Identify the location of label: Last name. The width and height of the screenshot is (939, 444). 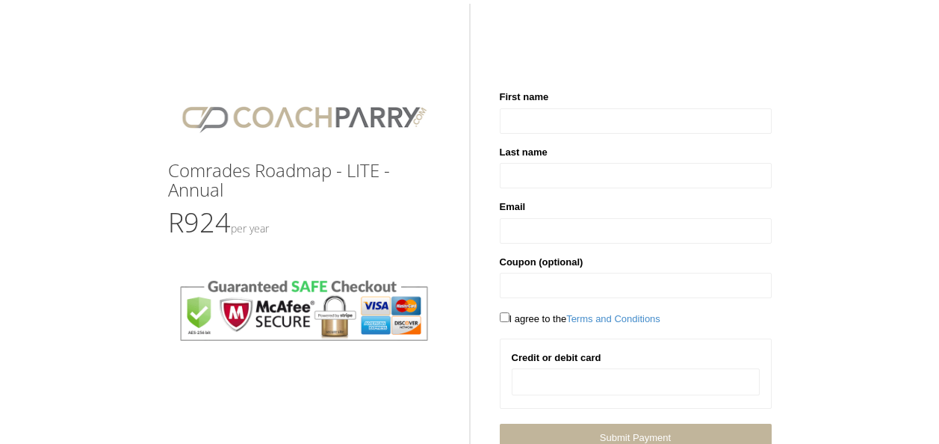
(524, 152).